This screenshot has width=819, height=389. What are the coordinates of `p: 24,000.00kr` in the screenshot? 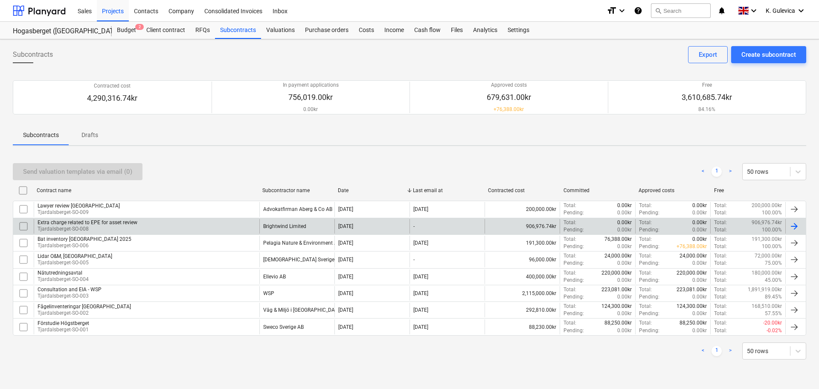 It's located at (693, 256).